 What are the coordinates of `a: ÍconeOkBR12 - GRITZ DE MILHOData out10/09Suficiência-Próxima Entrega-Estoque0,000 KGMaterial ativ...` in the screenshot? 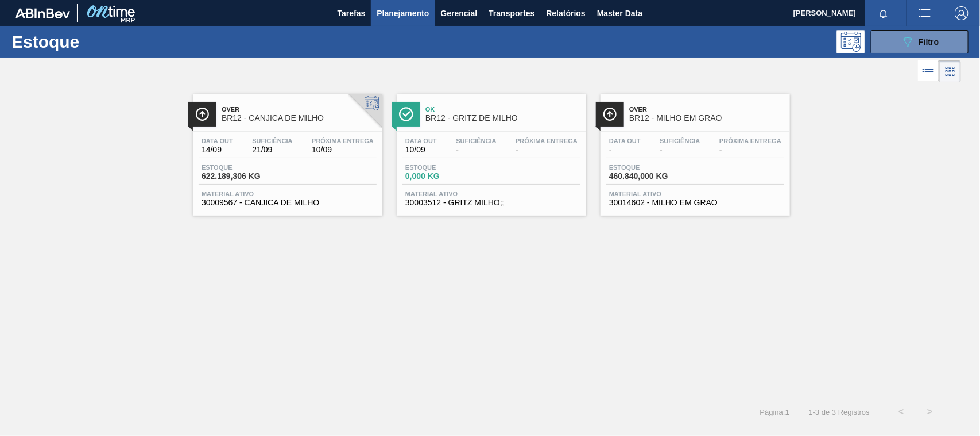 It's located at (490, 150).